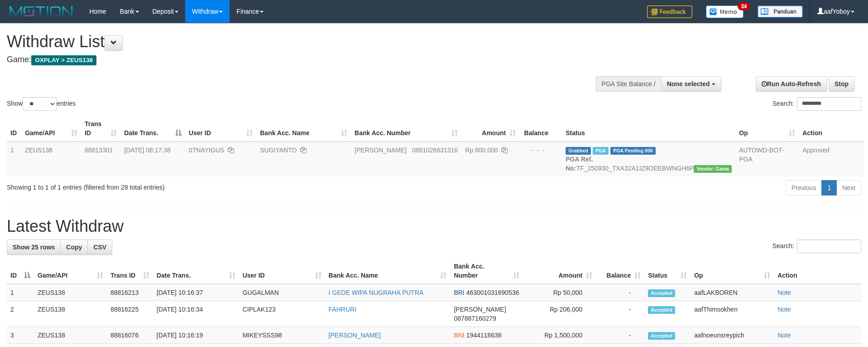 The width and height of the screenshot is (868, 347). Describe the element at coordinates (282, 335) in the screenshot. I see `td: MIKEYSSS98` at that location.